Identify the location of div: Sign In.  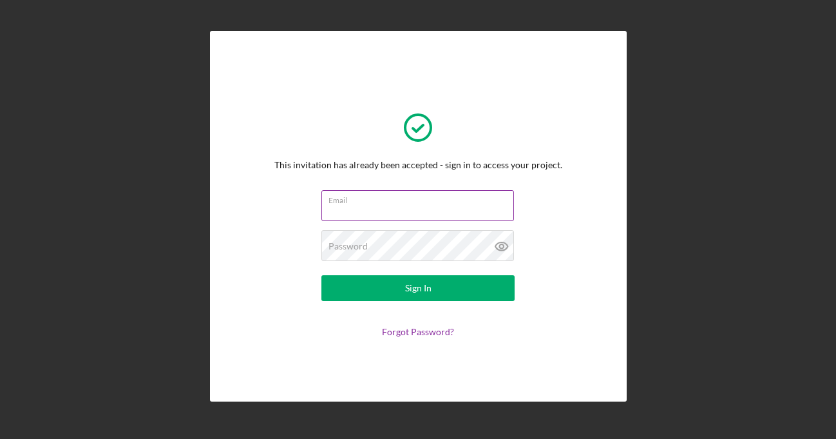
(418, 288).